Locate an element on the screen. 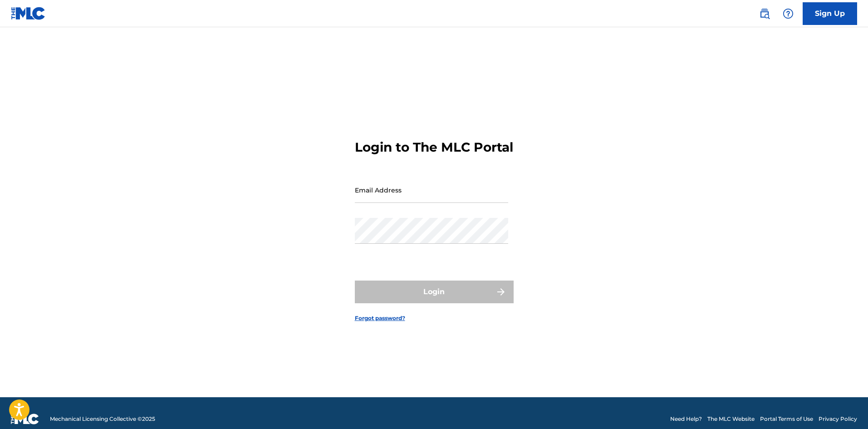  a: The MLC Website is located at coordinates (731, 419).